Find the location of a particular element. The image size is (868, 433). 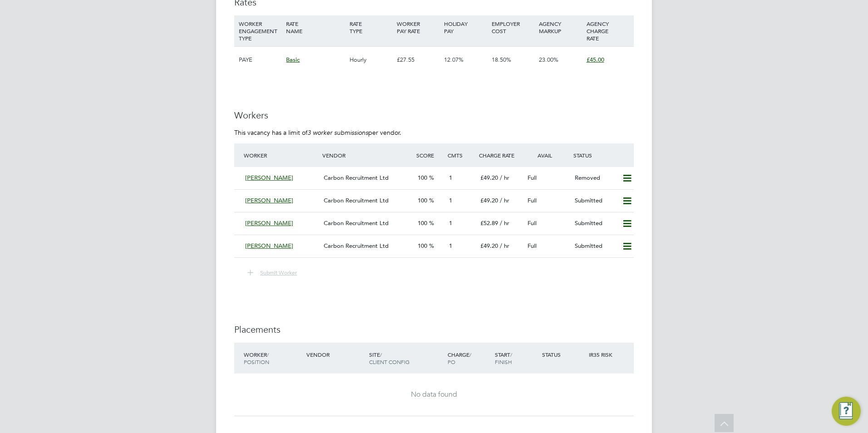

div: RATE TYPE is located at coordinates (371, 27).